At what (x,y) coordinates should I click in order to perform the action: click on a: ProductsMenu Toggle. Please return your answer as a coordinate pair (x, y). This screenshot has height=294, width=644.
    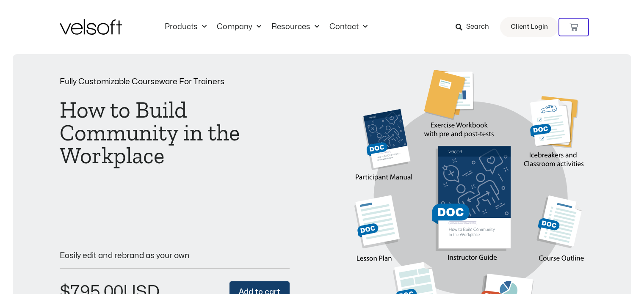
    Looking at the image, I should click on (185, 27).